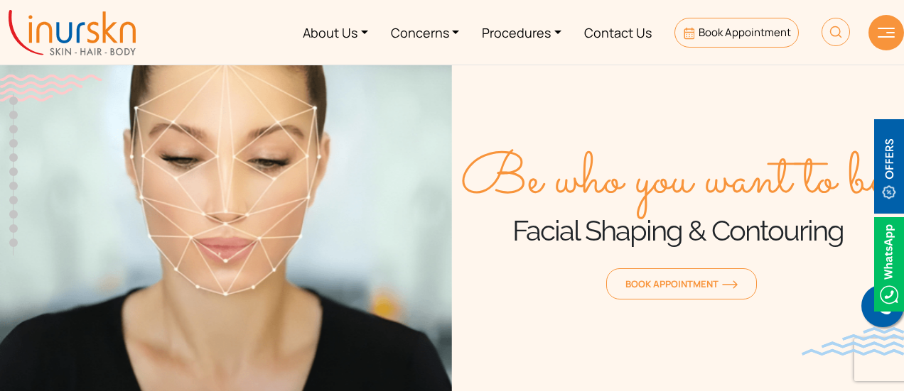 The image size is (904, 391). I want to click on a: Whatsappicon, so click(889, 263).